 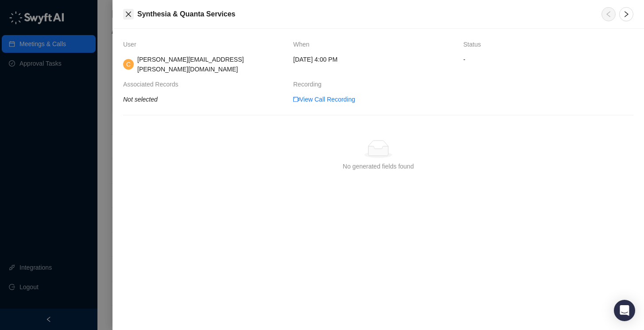 What do you see at coordinates (297, 99) in the screenshot?
I see `span: video-camera` at bounding box center [297, 99].